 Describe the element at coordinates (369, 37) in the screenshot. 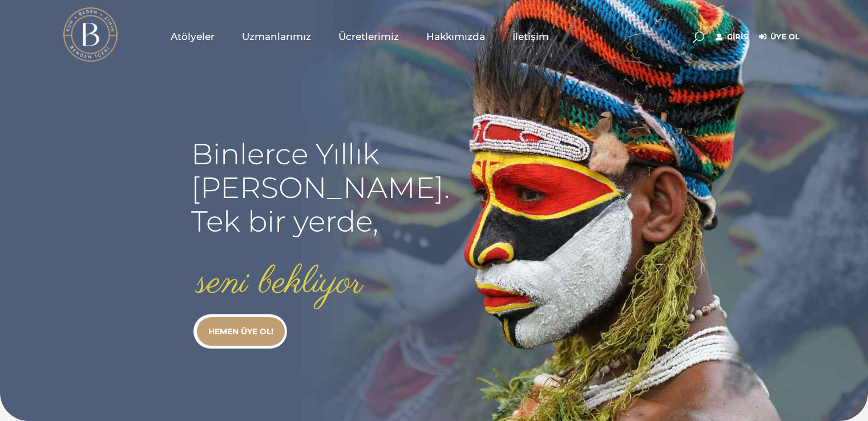

I see `span: Ücretlerimiz` at that location.